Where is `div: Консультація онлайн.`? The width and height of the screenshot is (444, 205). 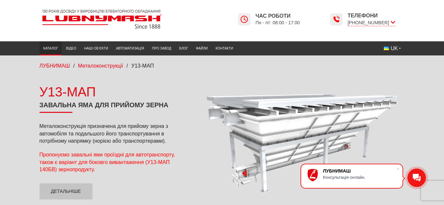 div: Консультація онлайн. is located at coordinates (359, 178).